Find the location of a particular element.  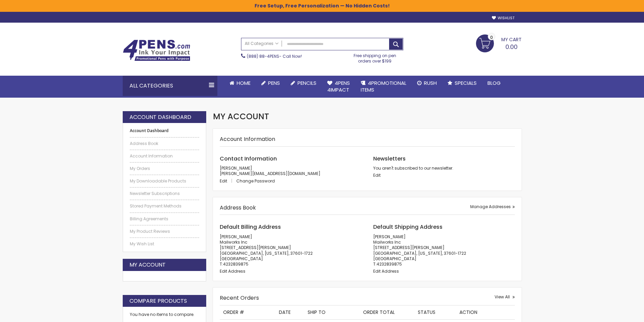

a: Home is located at coordinates (240, 83).